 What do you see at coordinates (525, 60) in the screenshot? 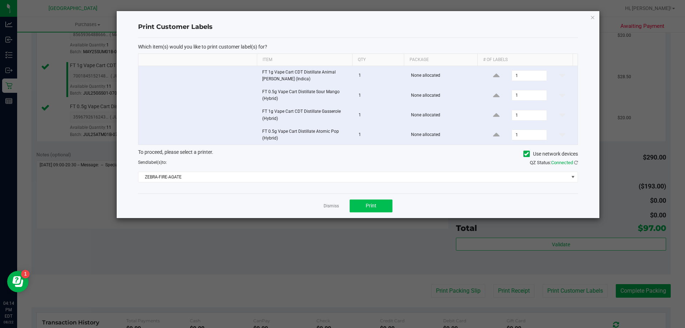
I see `th: # of labels` at bounding box center [525, 60].